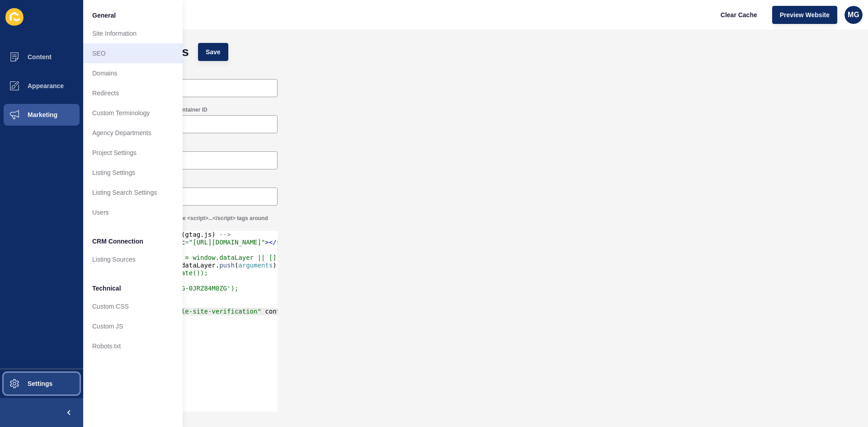 This screenshot has width=868, height=427. I want to click on span: CRM Connection, so click(118, 241).